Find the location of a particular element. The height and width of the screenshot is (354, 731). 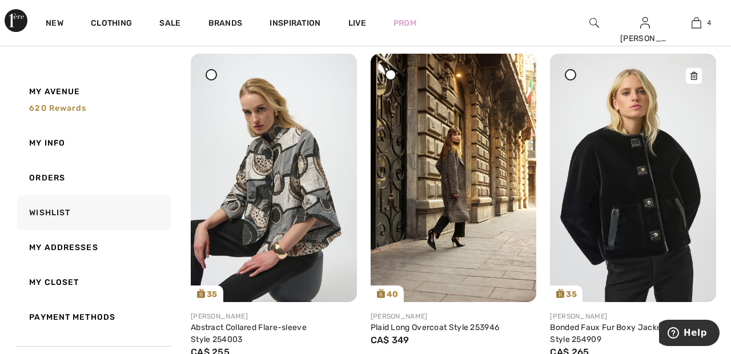

img: joseph-ribkoff-outerwear-camel-multi_253946_6_560d_search.jpg is located at coordinates (453, 178).